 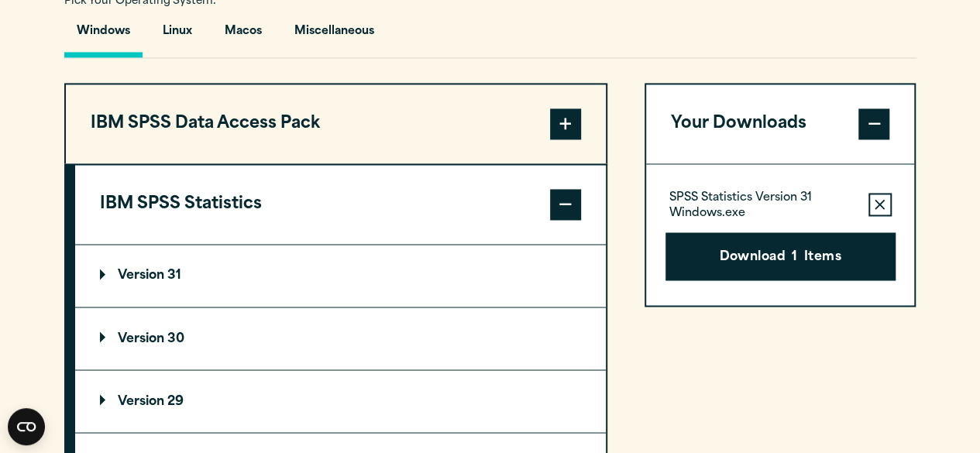 What do you see at coordinates (794, 258) in the screenshot?
I see `span: 1` at bounding box center [794, 258].